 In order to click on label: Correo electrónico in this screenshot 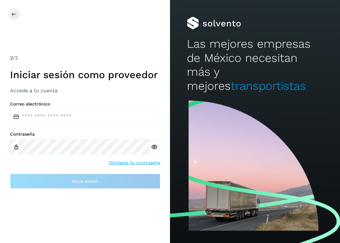, I will do `click(85, 104)`.